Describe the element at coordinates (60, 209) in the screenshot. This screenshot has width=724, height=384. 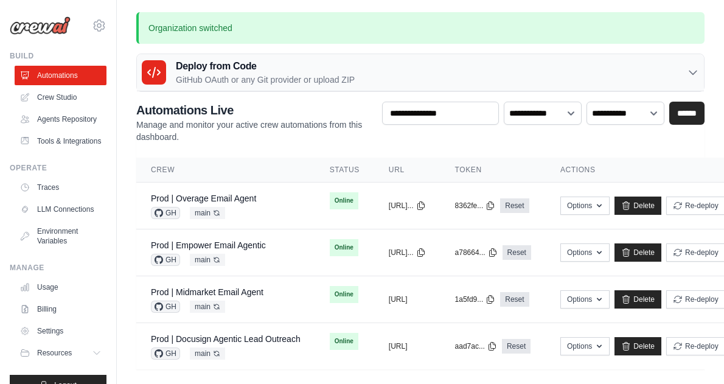
I see `a: LLM Connections` at that location.